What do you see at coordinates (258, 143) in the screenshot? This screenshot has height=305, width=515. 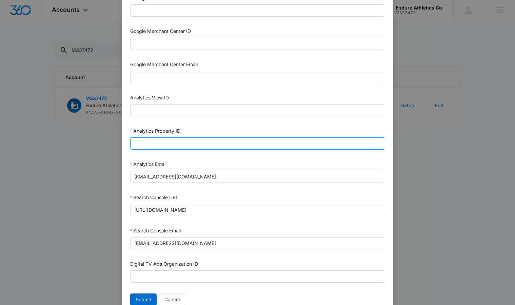 I see `input: Analytics Property ID` at bounding box center [258, 143].